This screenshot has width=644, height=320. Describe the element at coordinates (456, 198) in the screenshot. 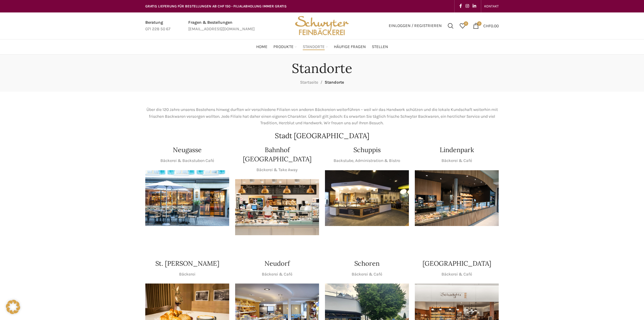

I see `img: 017-e1571925257345` at that location.